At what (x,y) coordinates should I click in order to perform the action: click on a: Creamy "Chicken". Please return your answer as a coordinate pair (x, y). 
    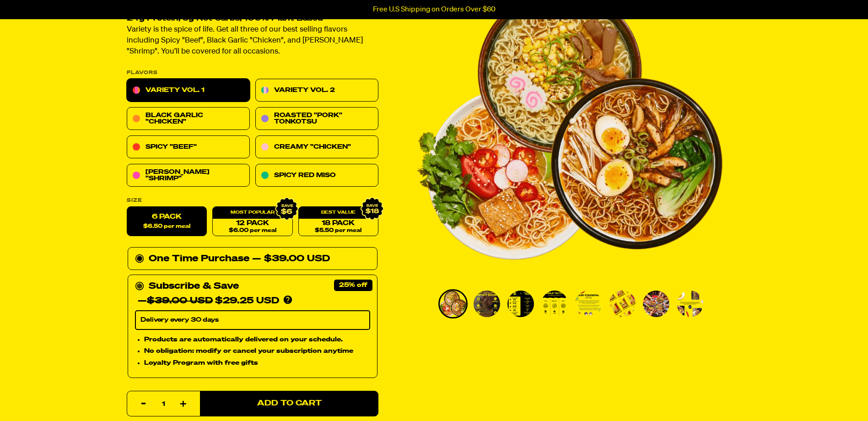
    Looking at the image, I should click on (316, 147).